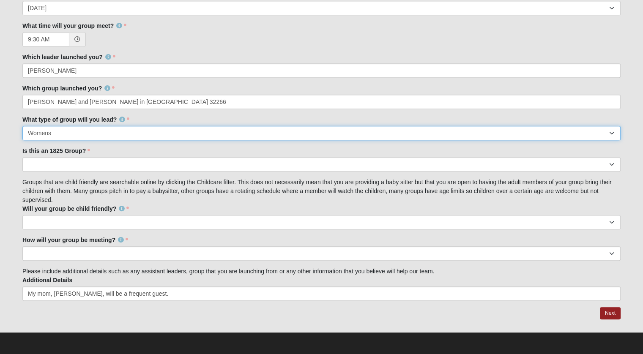 Image resolution: width=643 pixels, height=354 pixels. What do you see at coordinates (74, 26) in the screenshot?
I see `label: What time will your group meet?` at bounding box center [74, 26].